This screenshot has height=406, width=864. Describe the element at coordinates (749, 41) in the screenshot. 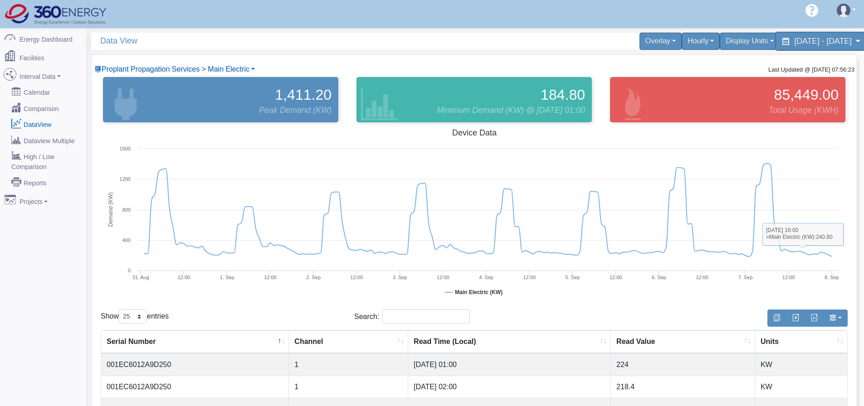

I see `div: Display Units` at that location.